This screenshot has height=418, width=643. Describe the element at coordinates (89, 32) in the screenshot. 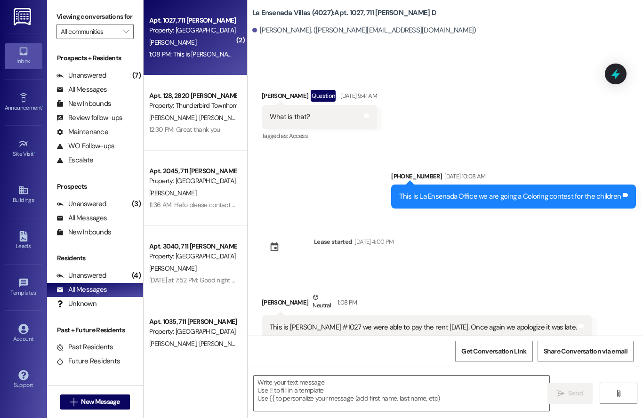

I see `input: All communities` at that location.